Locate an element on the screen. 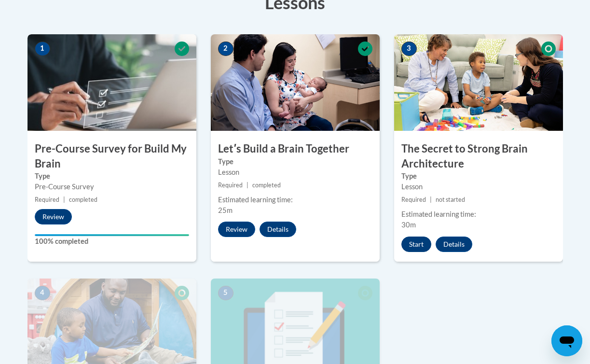 The width and height of the screenshot is (590, 364). h3: Pre-Course Survey for Build My Brain is located at coordinates (112, 157).